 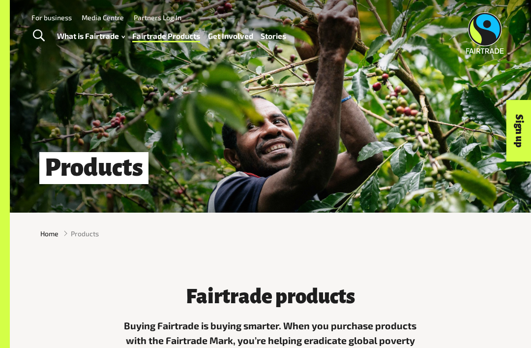 What do you see at coordinates (270, 296) in the screenshot?
I see `h3: Fairtrade products` at bounding box center [270, 296].